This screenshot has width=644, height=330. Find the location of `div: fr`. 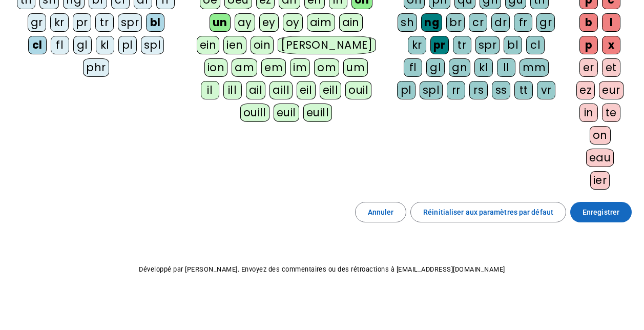

div: fr is located at coordinates (523, 23).